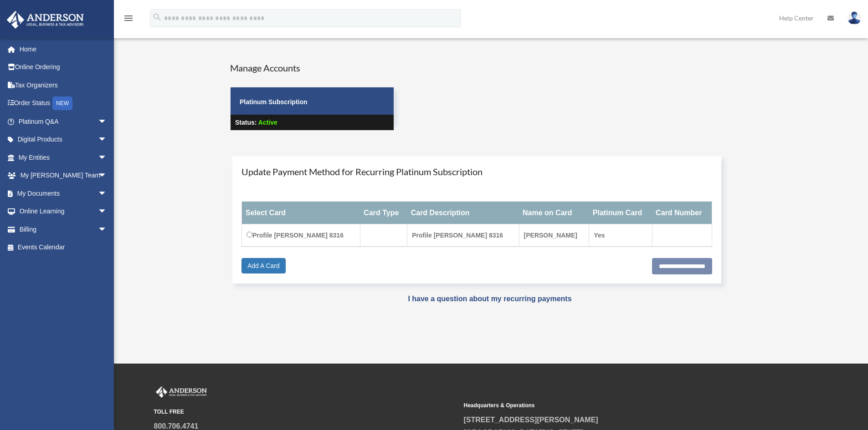 Image resolution: width=868 pixels, height=430 pixels. What do you see at coordinates (312, 68) in the screenshot?
I see `h4: Manage Accounts` at bounding box center [312, 68].